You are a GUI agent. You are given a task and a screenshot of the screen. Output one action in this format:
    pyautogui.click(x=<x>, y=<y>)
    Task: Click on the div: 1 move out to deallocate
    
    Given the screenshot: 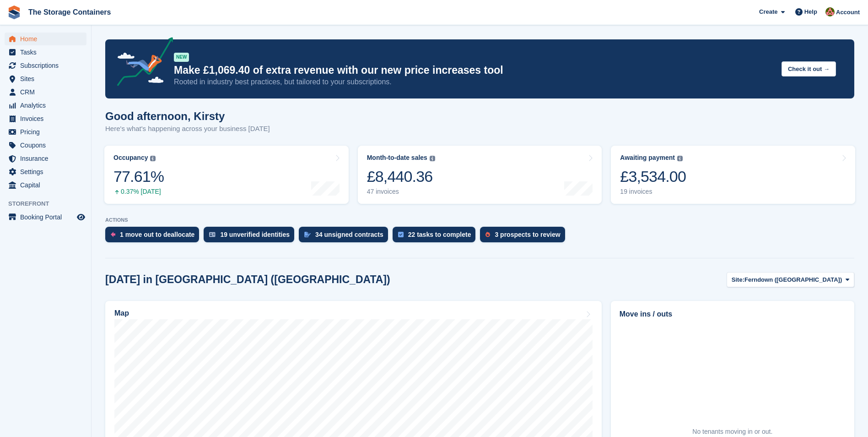 What is the action you would take?
    pyautogui.click(x=156, y=235)
    